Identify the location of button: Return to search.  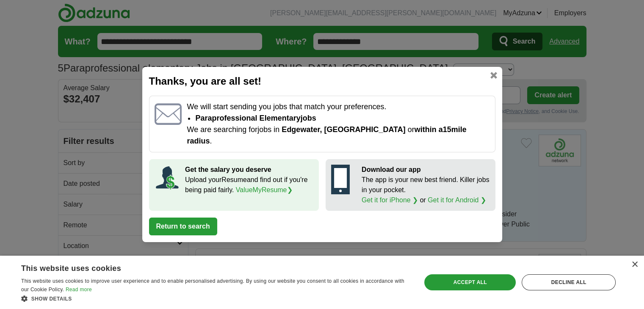
(183, 227).